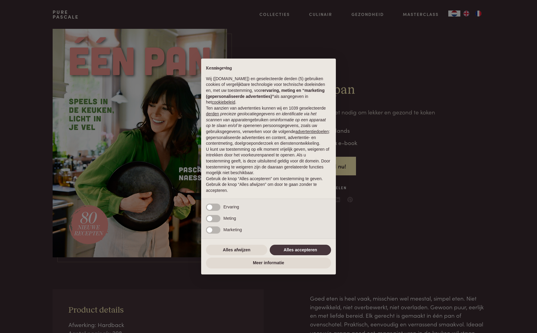 The image size is (537, 333). What do you see at coordinates (237, 250) in the screenshot?
I see `button: Alles afwijzen` at bounding box center [237, 250].